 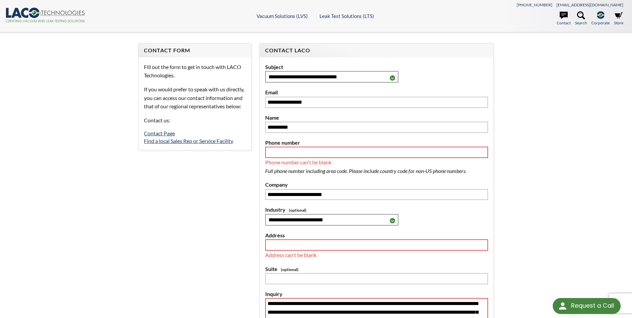 I want to click on span: Address can't be blank, so click(x=291, y=254).